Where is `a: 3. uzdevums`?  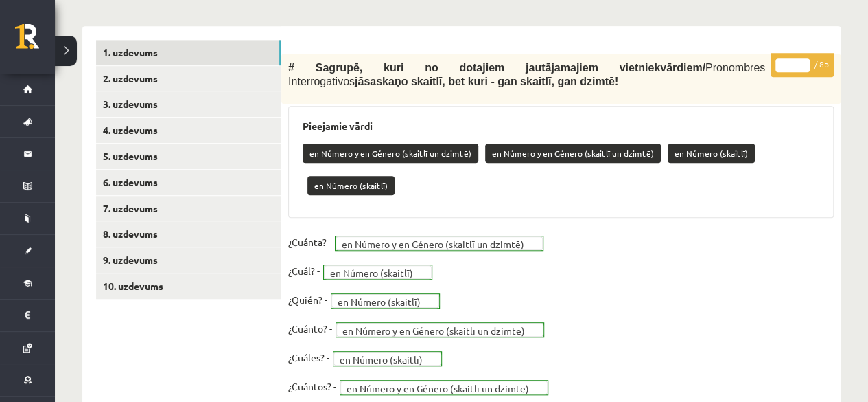 a: 3. uzdevums is located at coordinates (188, 103).